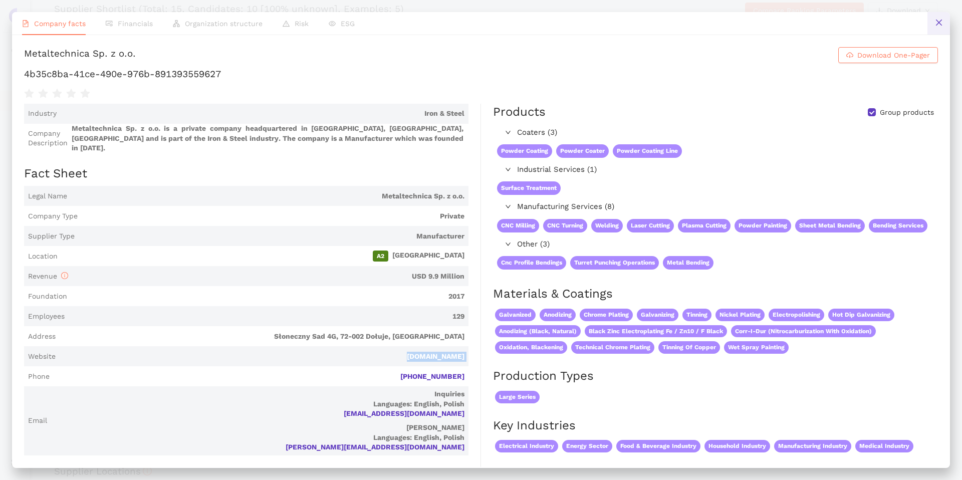  I want to click on span: Metaltechnica Sp. z o.o., so click(268, 196).